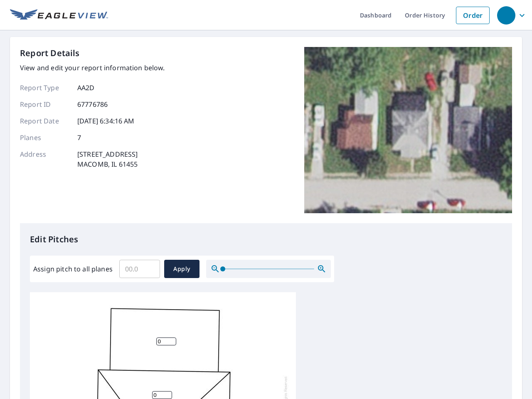 The image size is (532, 399). Describe the element at coordinates (73, 269) in the screenshot. I see `label: Assign pitch to all planes` at that location.